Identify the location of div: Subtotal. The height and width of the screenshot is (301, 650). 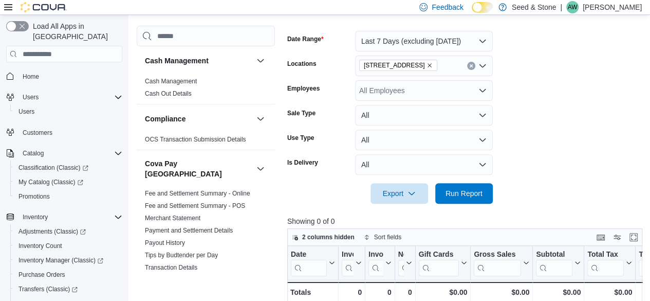
(554, 254).